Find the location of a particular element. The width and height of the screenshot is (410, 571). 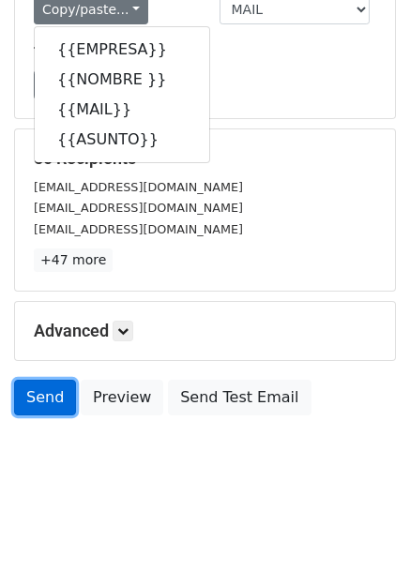

div: Widget de chat is located at coordinates (363, 526).